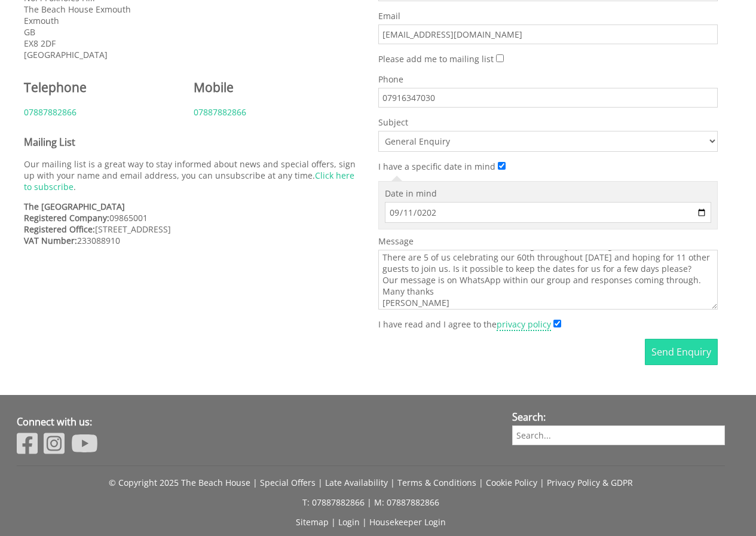 This screenshot has height=536, width=756. Describe the element at coordinates (84, 444) in the screenshot. I see `img: Youtube` at that location.